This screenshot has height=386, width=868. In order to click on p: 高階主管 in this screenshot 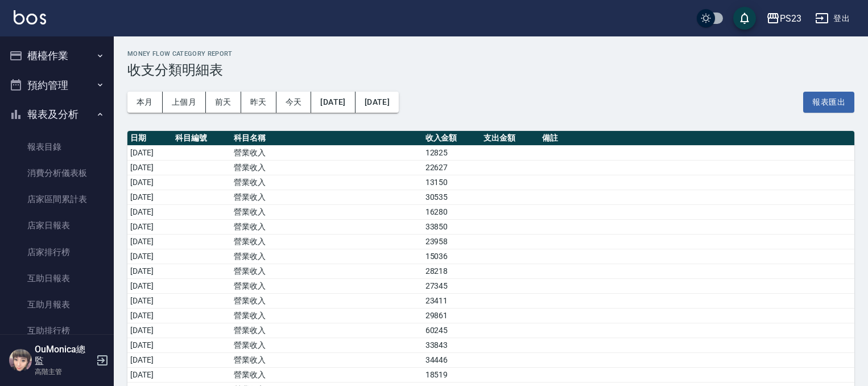, I will do `click(64, 372)`.